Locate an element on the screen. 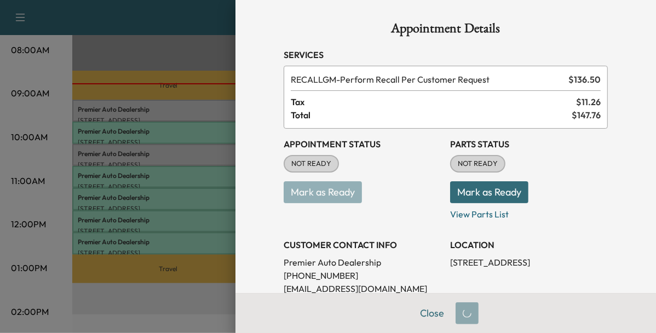  h3: Parts Status is located at coordinates (529, 144).